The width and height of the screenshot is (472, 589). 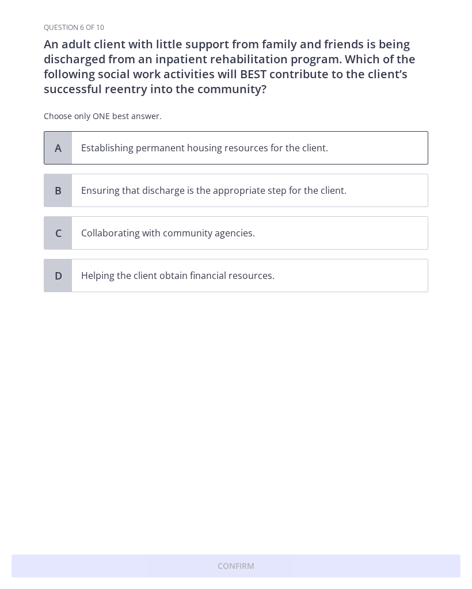 What do you see at coordinates (236, 67) in the screenshot?
I see `p: An adult client with little support from family and friends is being discharged from an inpatient...` at bounding box center [236, 67].